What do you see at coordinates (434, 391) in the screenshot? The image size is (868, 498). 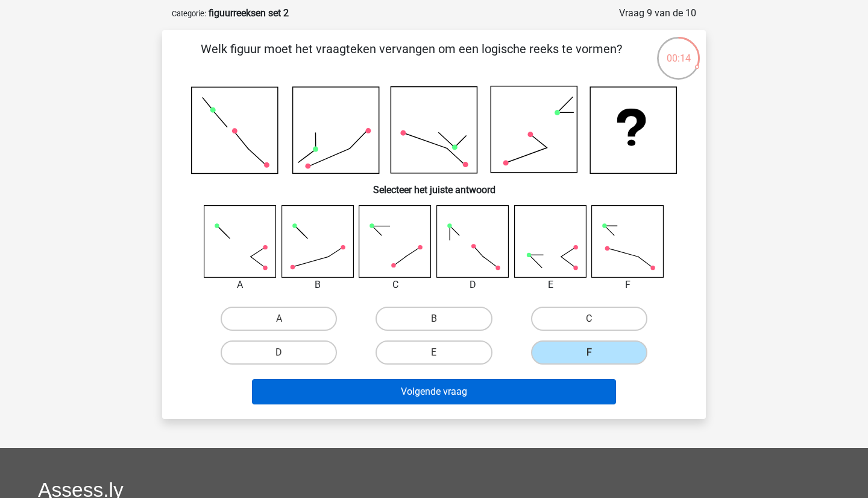 I see `button: Volgende vraag` at bounding box center [434, 391].